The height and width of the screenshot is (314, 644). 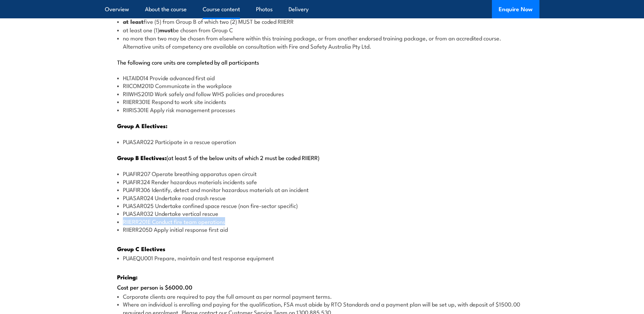 I want to click on li: RIIERR201E Conduct fire team operations, so click(x=322, y=222).